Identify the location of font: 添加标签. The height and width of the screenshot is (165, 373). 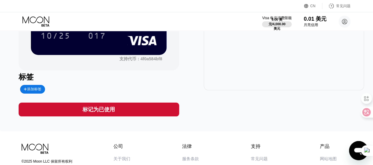
(34, 89).